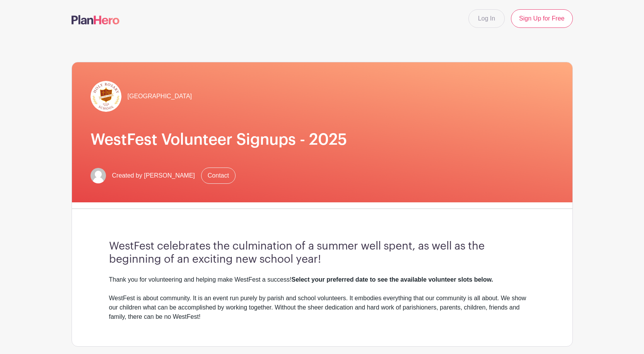 The height and width of the screenshot is (354, 644). Describe the element at coordinates (98, 176) in the screenshot. I see `img: default-ce2991bfa6775e67f084385cd625a349d9dcbb7a52a09fb2fda1e96e2d18dcdb.png` at that location.